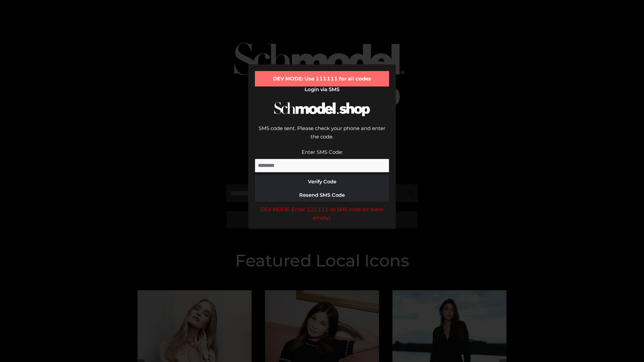 This screenshot has height=362, width=644. Describe the element at coordinates (322, 151) in the screenshot. I see `label: Enter SMS Code:` at that location.